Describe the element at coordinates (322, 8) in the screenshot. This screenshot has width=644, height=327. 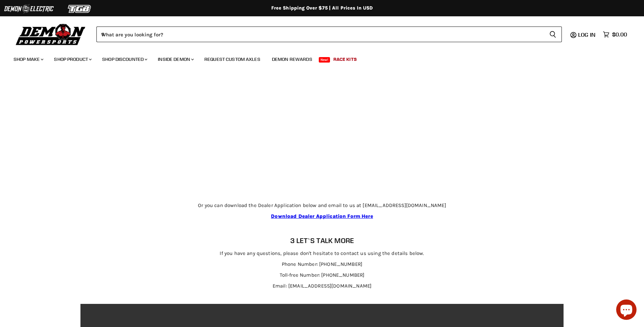
I see `div: Free Shipping Over $75 | All Prices In USD` at that location.